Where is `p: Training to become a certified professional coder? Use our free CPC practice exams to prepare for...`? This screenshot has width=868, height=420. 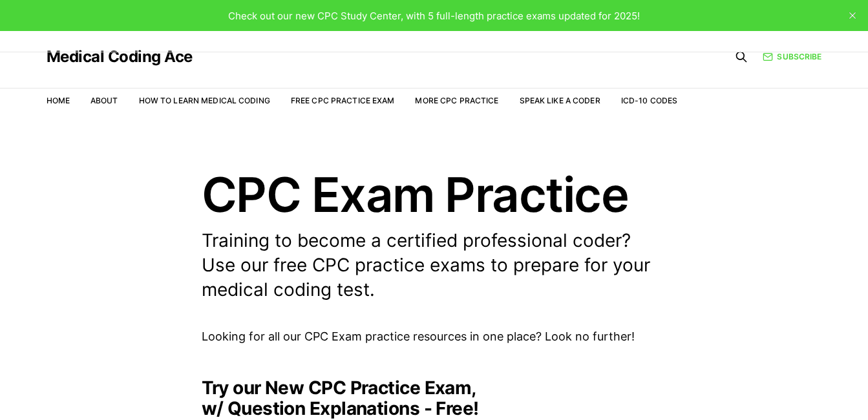
p: Training to become a certified professional coder? Use our free CPC practice exams to prepare for... is located at coordinates (434, 265).